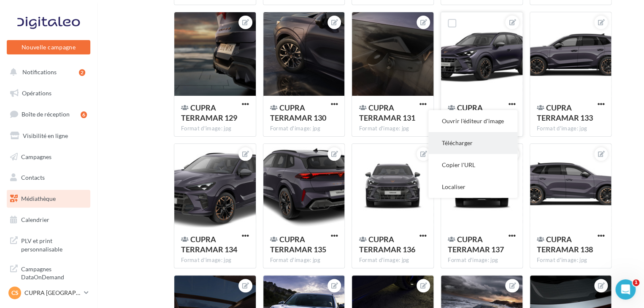 This screenshot has height=308, width=644. Describe the element at coordinates (473, 187) in the screenshot. I see `button: Localiser` at that location.